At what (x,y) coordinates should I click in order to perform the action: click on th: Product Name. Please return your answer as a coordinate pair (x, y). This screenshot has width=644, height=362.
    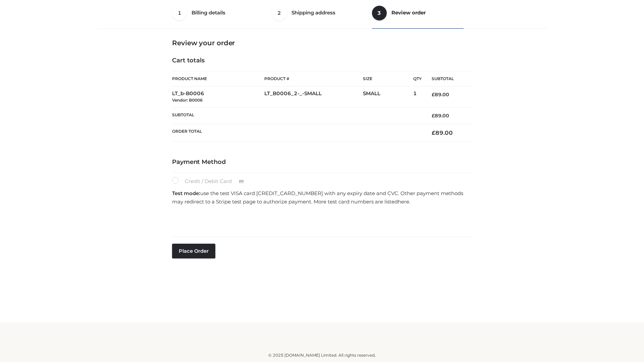
    Looking at the image, I should click on (218, 78).